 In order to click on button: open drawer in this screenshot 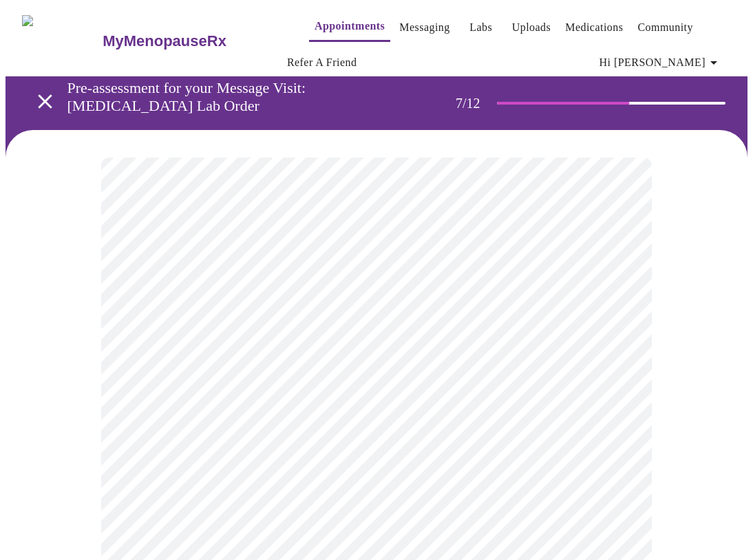, I will do `click(44, 101)`.